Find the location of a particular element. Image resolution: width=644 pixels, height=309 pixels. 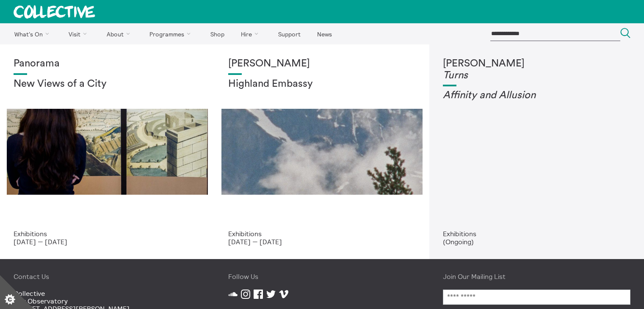

h4: Join Our Mailing List is located at coordinates (536, 276).